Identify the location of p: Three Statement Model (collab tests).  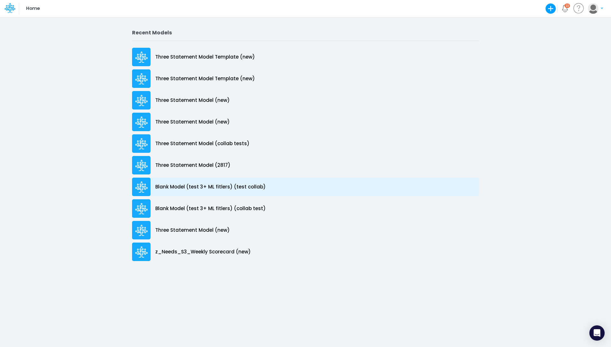
(202, 143).